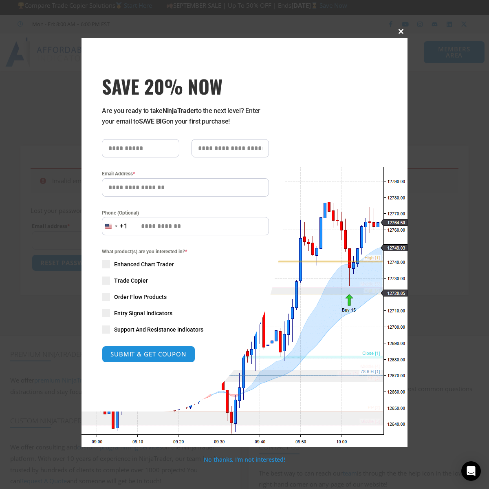 This screenshot has height=489, width=489. What do you see at coordinates (244, 459) in the screenshot?
I see `a: No thanks, I’m not interested!` at bounding box center [244, 459].